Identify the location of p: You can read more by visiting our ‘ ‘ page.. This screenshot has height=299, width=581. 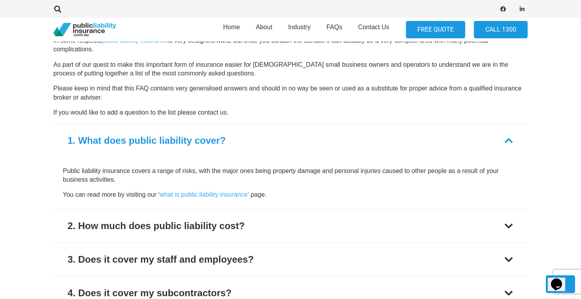
(290, 195).